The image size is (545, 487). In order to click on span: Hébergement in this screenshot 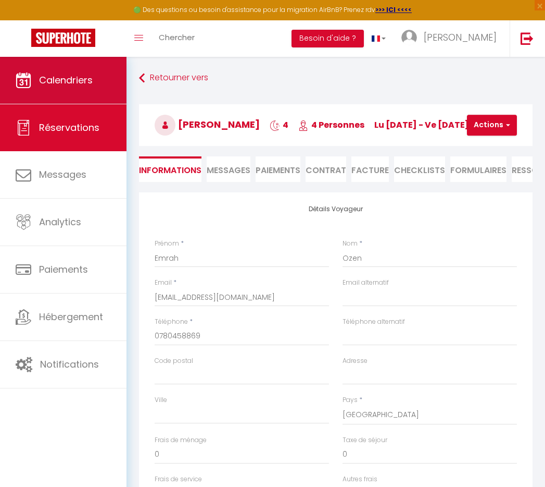, I will do `click(71, 316)`.